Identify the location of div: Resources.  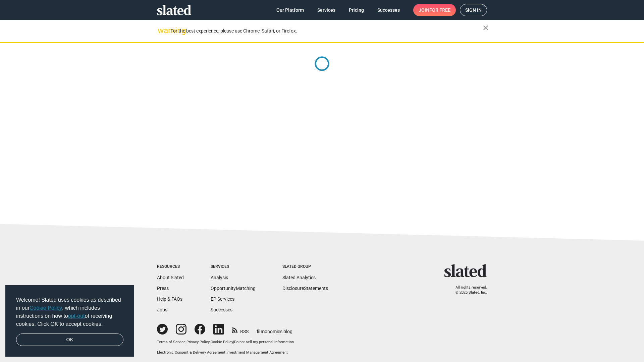
(171, 267).